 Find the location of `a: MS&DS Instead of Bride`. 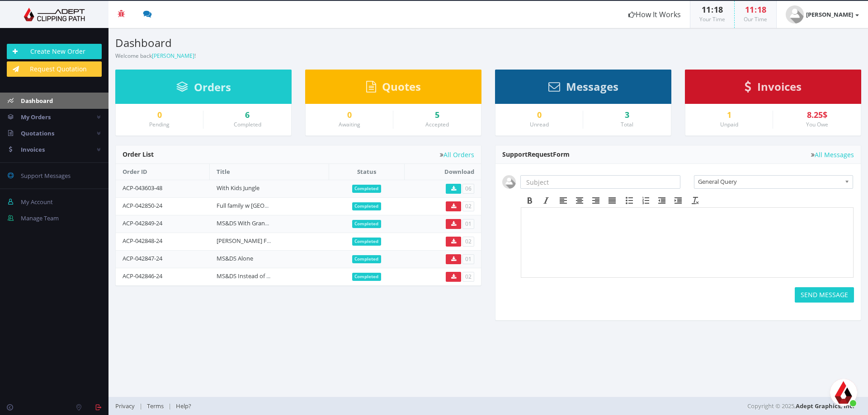

a: MS&DS Instead of Bride is located at coordinates (248, 276).